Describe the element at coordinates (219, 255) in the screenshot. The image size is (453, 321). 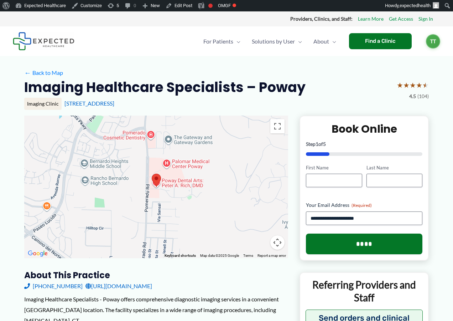
I see `span: Map data ©2025 Google` at that location.